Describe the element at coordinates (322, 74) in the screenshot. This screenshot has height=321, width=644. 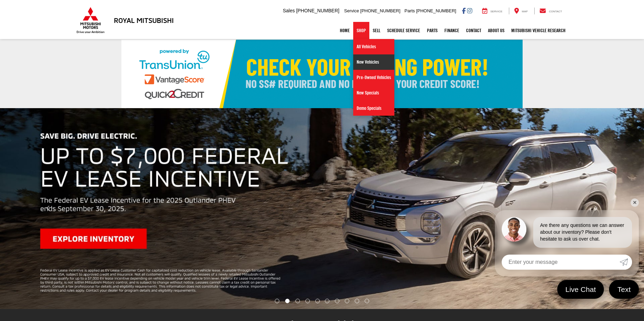
I see `img: Check Your Buying Power` at that location.